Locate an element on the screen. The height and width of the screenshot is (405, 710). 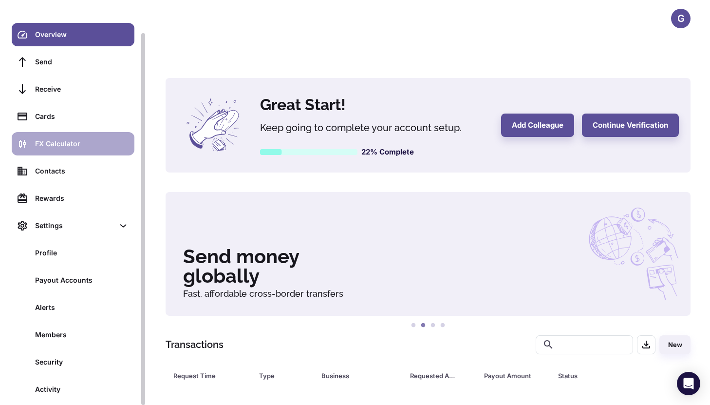
div: Payout Accounts is located at coordinates (82, 280).